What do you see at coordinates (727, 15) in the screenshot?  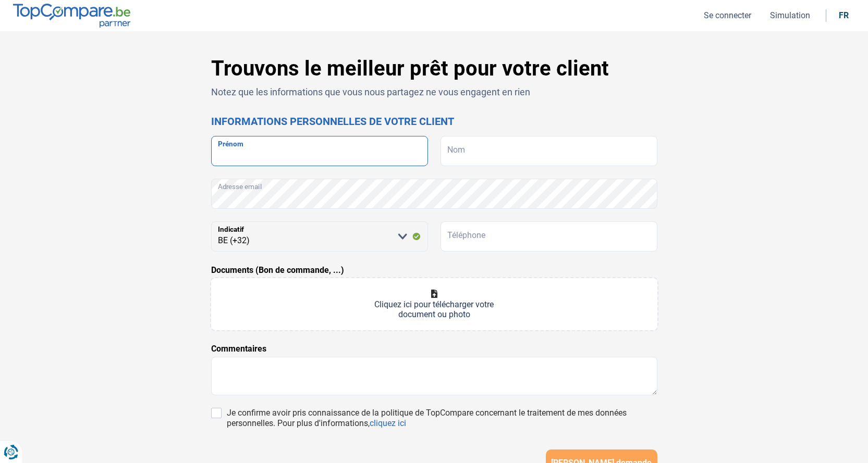 I see `button: Se connecter` at bounding box center [727, 15].